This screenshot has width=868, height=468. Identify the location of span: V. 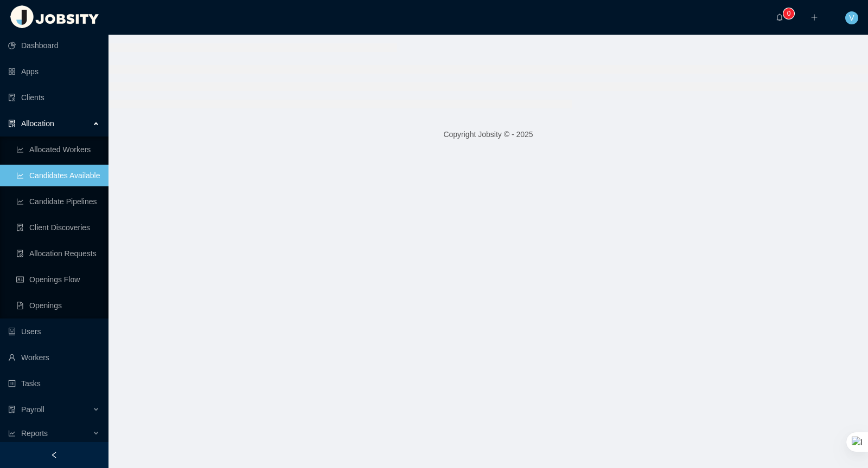
(851, 18).